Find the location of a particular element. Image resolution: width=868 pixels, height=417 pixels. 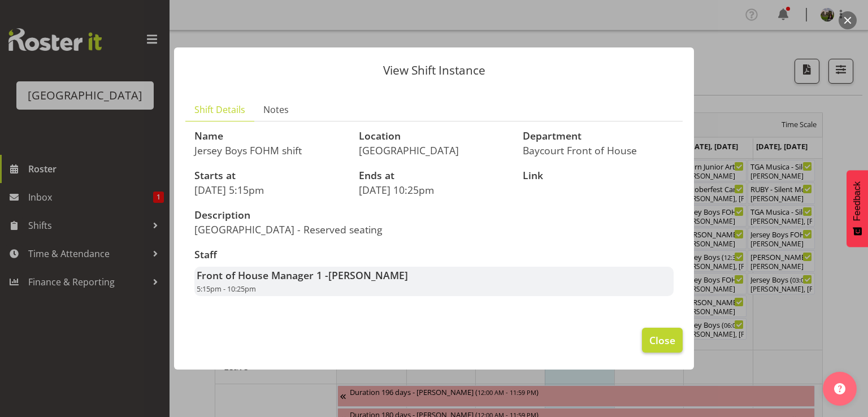

img: help-xxl-2.png is located at coordinates (840, 389).